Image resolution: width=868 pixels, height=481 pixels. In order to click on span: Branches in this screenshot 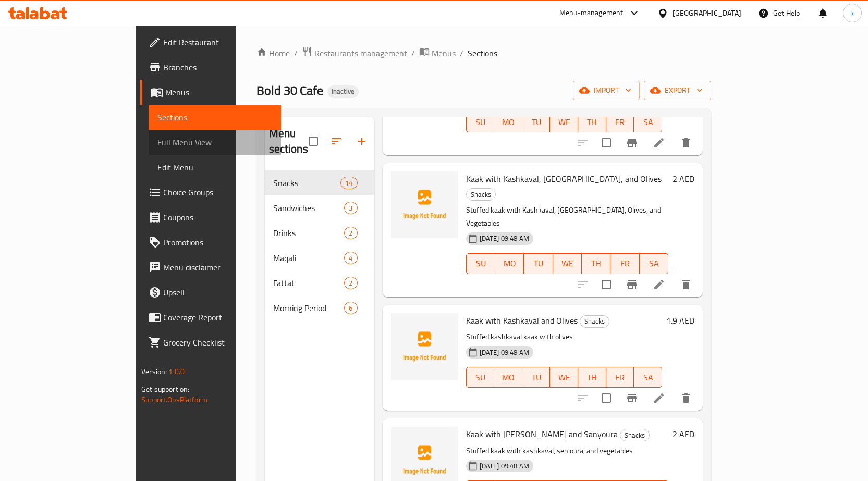, I will do `click(218, 67)`.